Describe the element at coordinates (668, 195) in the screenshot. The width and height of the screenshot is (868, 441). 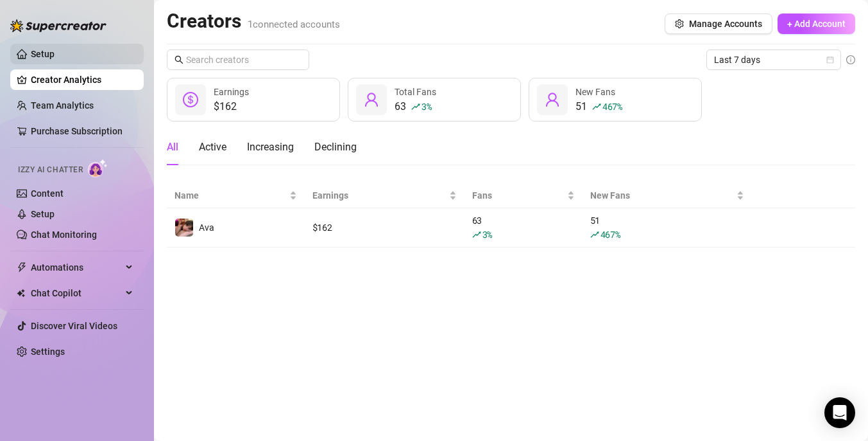
I see `th: New Fans` at that location.